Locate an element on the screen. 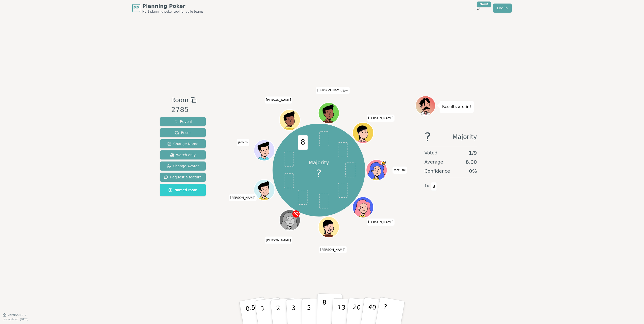 The height and width of the screenshot is (324, 644). span: Watch only is located at coordinates (183, 155).